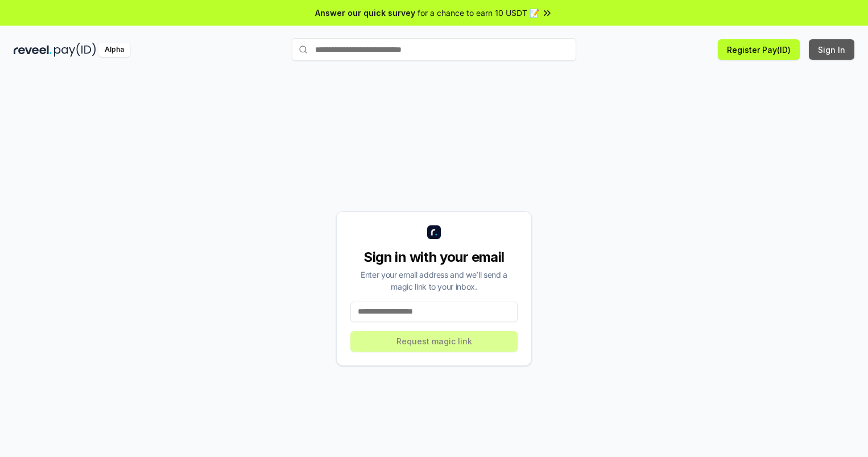 The image size is (868, 457). I want to click on img: logo_small, so click(434, 232).